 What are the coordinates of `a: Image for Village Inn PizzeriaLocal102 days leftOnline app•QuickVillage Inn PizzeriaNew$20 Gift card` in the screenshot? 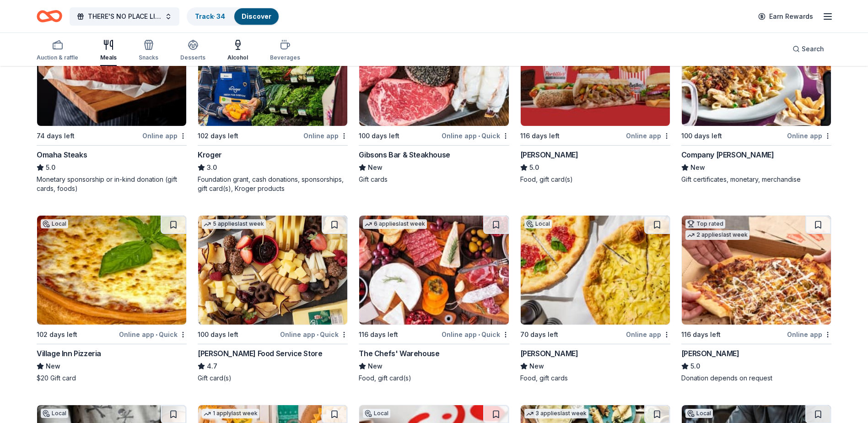 It's located at (112, 299).